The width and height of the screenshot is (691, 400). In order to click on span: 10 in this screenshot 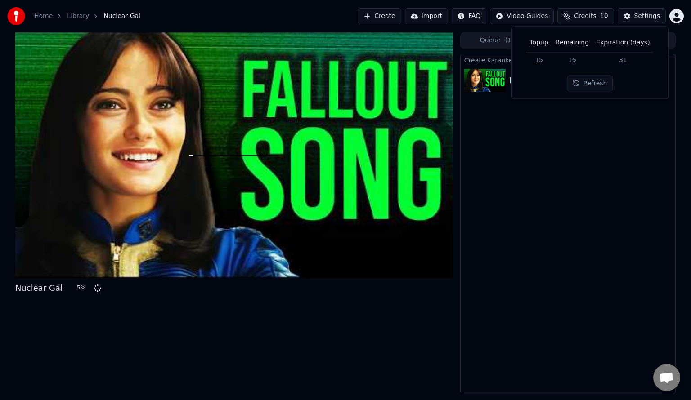, I will do `click(604, 16)`.